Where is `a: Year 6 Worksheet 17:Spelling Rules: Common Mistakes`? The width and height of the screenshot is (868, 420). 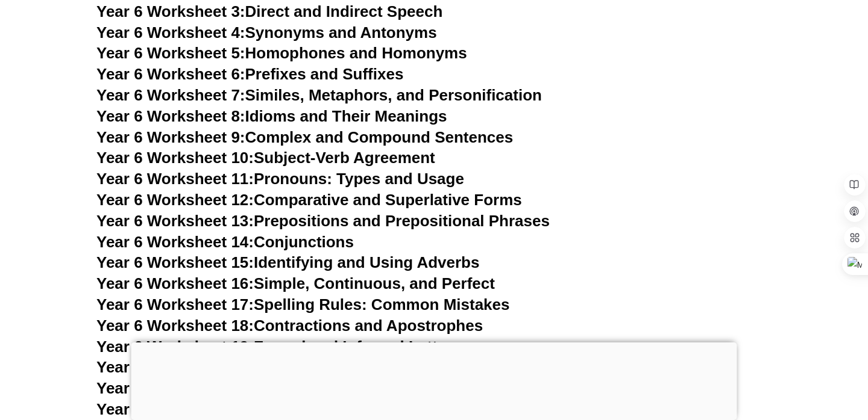 a: Year 6 Worksheet 17:Spelling Rules: Common Mistakes is located at coordinates (302, 305).